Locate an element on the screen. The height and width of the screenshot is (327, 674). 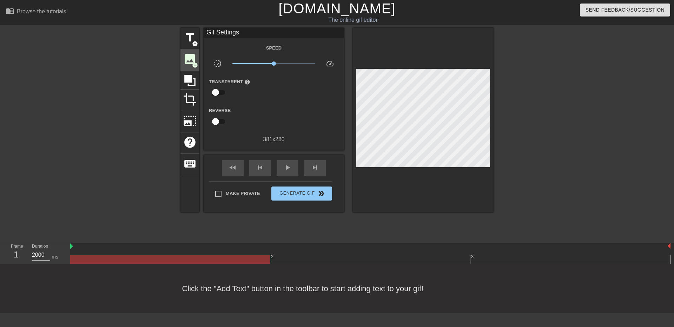
span: photo_size_select_large is located at coordinates (190, 121).